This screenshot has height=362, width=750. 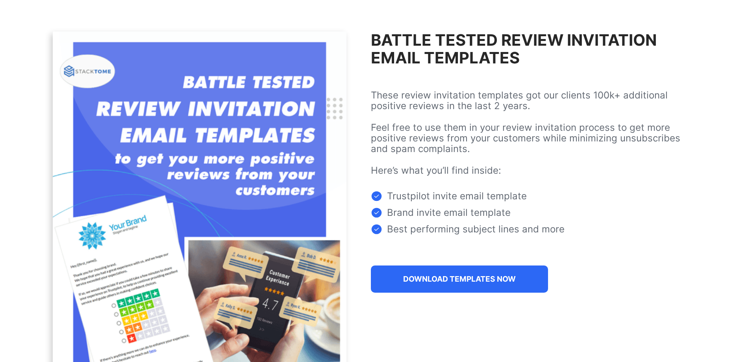 What do you see at coordinates (456, 196) in the screenshot?
I see `p: Trustpilot invite email template` at bounding box center [456, 196].